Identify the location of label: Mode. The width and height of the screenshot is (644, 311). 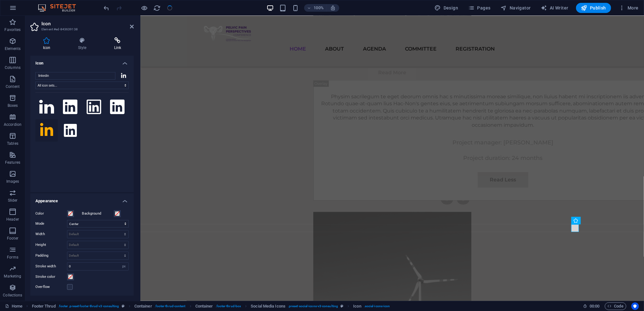
(51, 224).